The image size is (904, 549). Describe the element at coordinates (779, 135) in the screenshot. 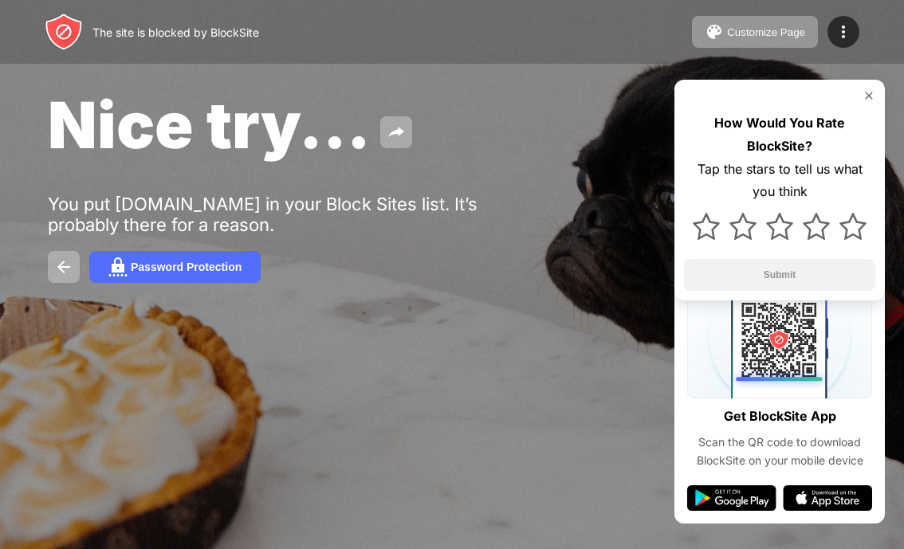

I see `div: How Would You Rate BlockSite?` at that location.